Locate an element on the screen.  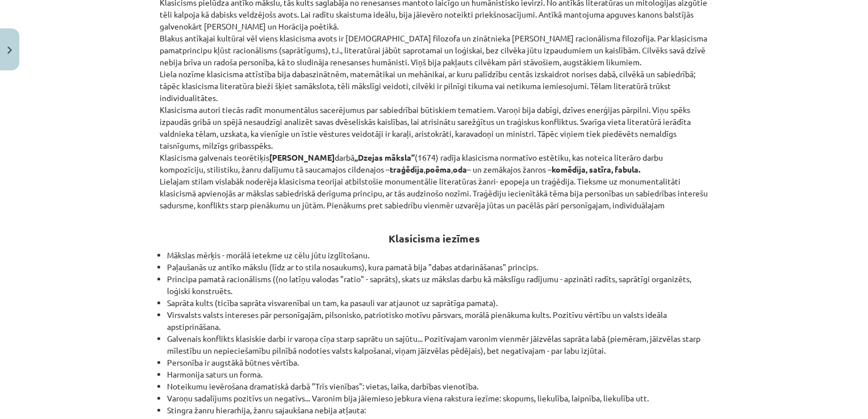
li: Personība ir augstākā būtnes vērtība. is located at coordinates (437, 362).